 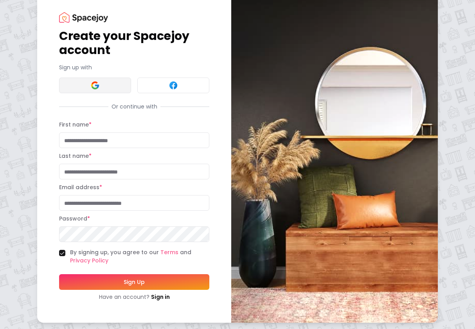 I want to click on img: Facebook signin, so click(x=173, y=85).